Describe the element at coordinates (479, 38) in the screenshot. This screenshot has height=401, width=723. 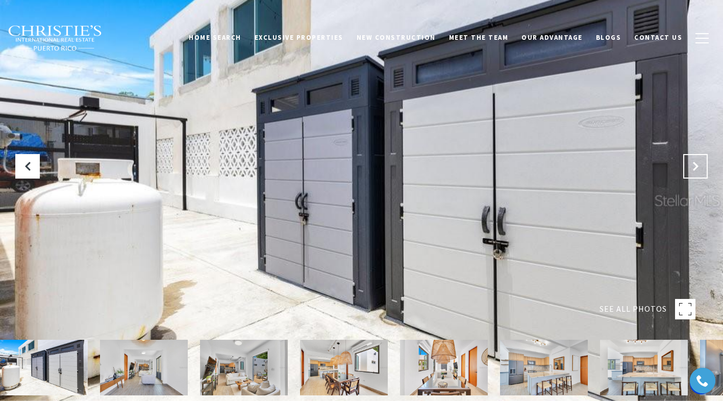
I see `a: Meet the Team` at that location.